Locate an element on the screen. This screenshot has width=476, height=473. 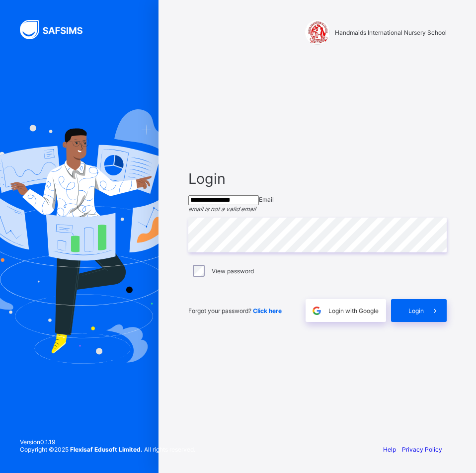
span: Version 0.1.19 is located at coordinates (107, 441).